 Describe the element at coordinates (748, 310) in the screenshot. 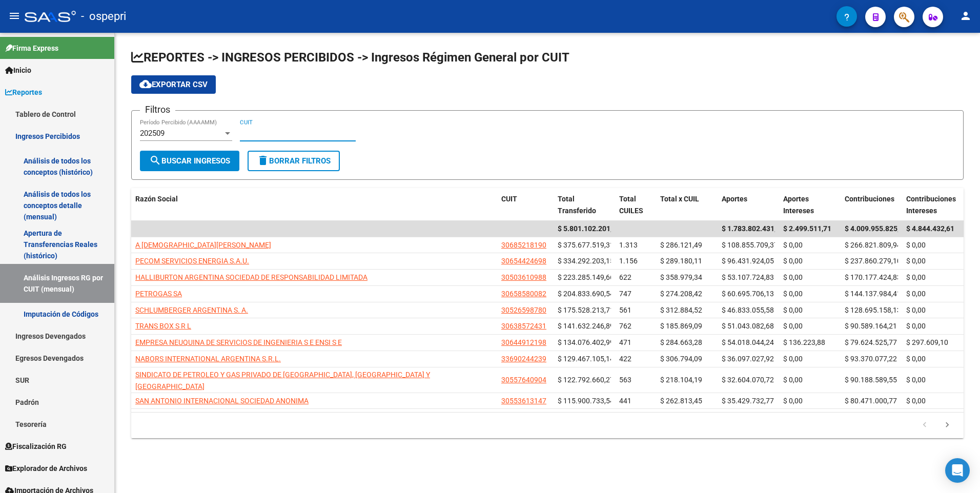

I see `span: $ 46.833.055,58` at that location.